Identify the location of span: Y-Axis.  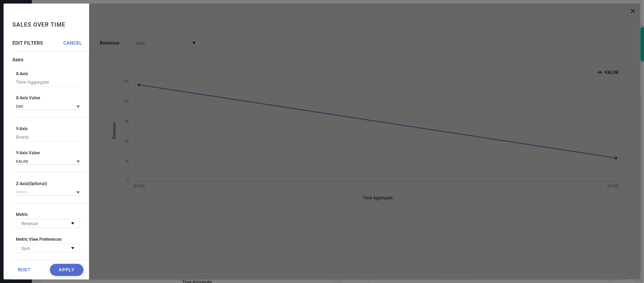
(48, 129).